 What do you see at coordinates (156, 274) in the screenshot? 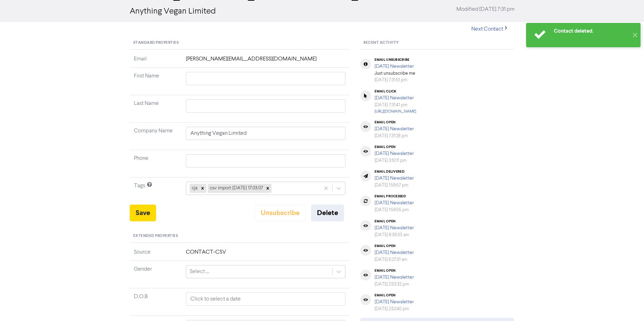
I see `td: Gender` at bounding box center [156, 274].